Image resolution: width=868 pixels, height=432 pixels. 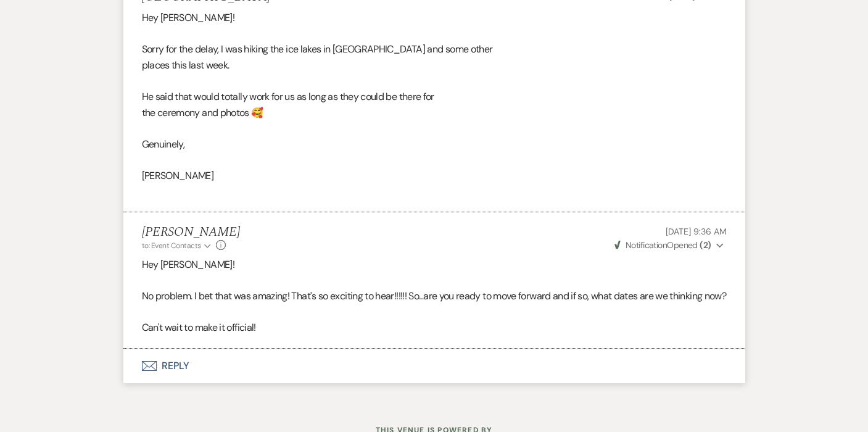 What do you see at coordinates (662, 245) in the screenshot?
I see `span: Opened` at bounding box center [662, 245].